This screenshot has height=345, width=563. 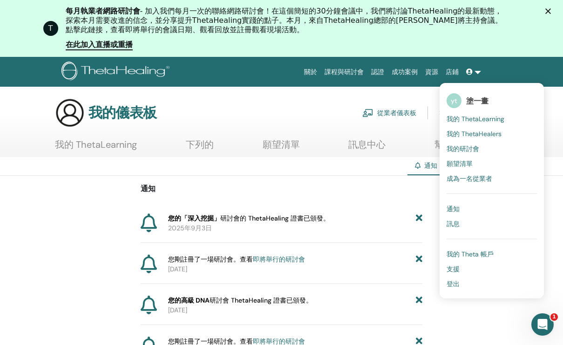 I want to click on a: 即將舉行的研討會, so click(x=279, y=259).